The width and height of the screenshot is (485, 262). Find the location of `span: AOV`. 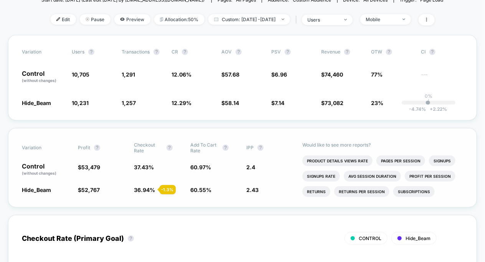

span: AOV is located at coordinates (227, 51).